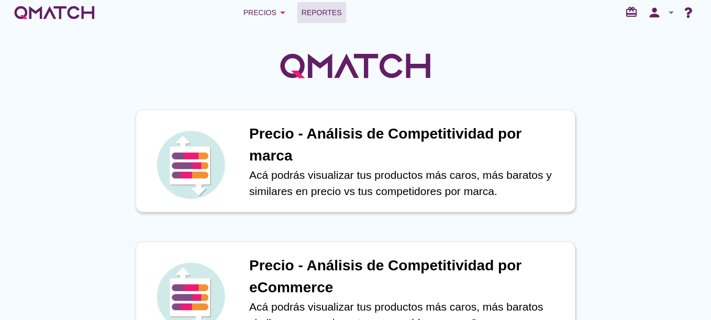  Describe the element at coordinates (355, 161) in the screenshot. I see `a: iconPrecio - Análisis de Competitividad por marcaAcá podrás visualizar tus productos más caros, m...` at that location.